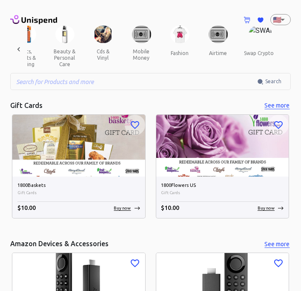 This screenshot has width=301, height=291. What do you see at coordinates (141, 34) in the screenshot?
I see `img: Mobile Money` at bounding box center [141, 34].